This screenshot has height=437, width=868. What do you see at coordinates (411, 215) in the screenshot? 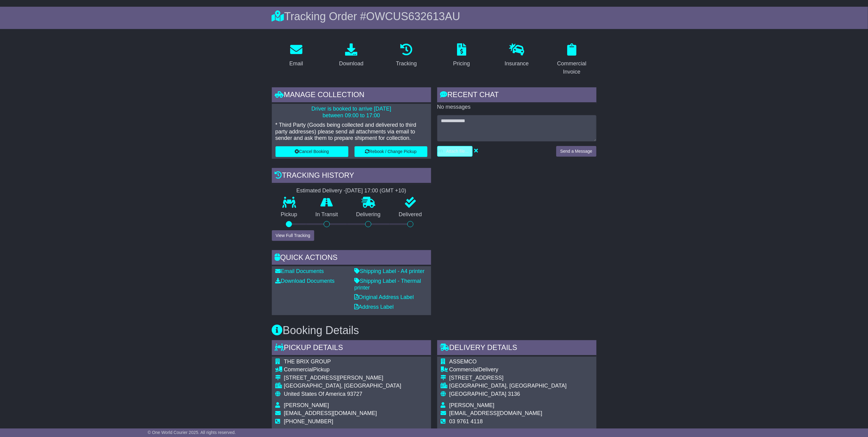
I see `p: Delivered` at bounding box center [411, 215].